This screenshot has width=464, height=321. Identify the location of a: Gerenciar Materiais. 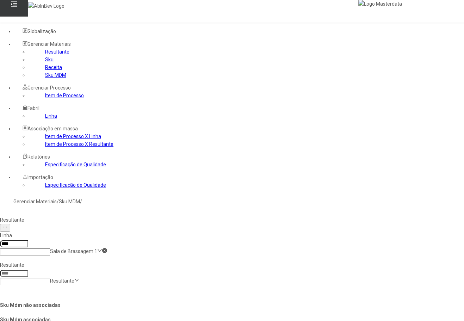
(35, 202).